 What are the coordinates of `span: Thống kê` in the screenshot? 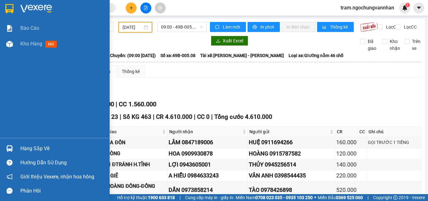 It's located at (339, 27).